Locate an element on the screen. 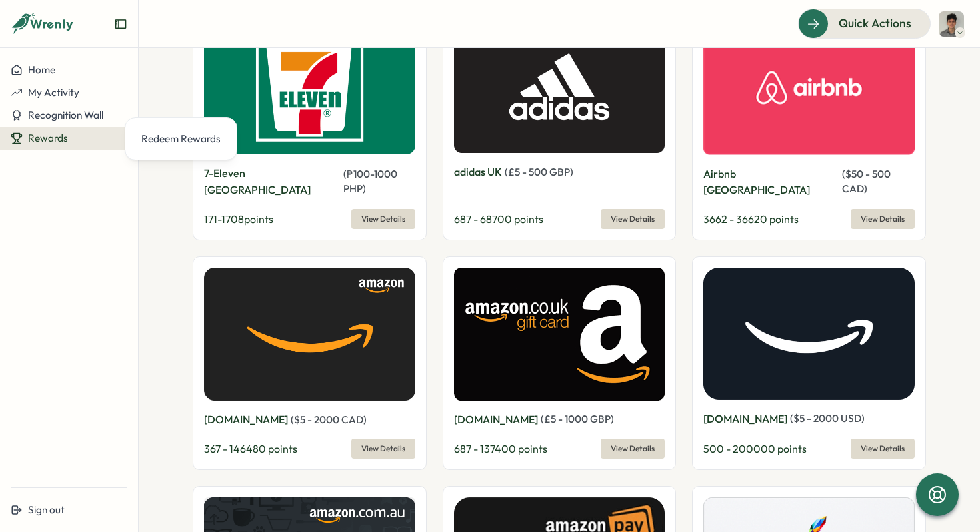 Image resolution: width=980 pixels, height=532 pixels. img: Emir Nukovic is located at coordinates (952, 24).